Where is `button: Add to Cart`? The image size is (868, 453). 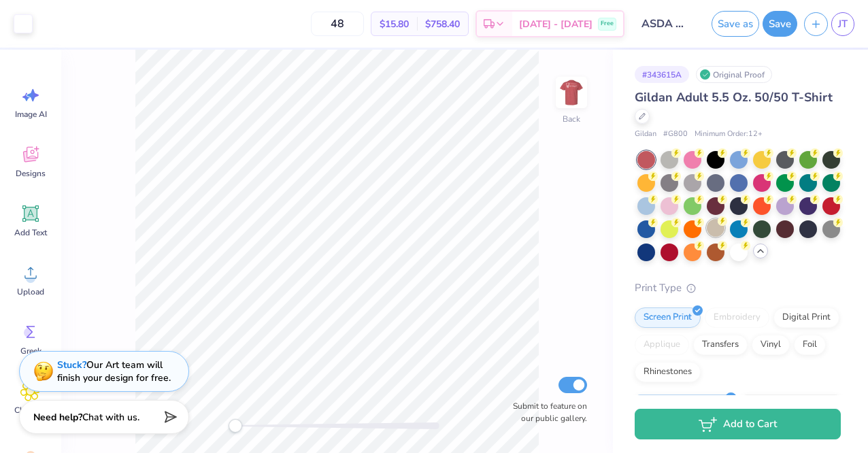 button: Add to Cart is located at coordinates (737, 424).